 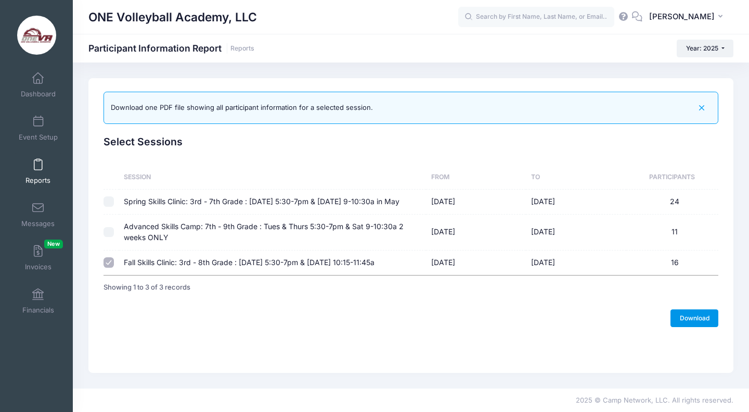 I want to click on a: InvoicesNew, so click(x=38, y=258).